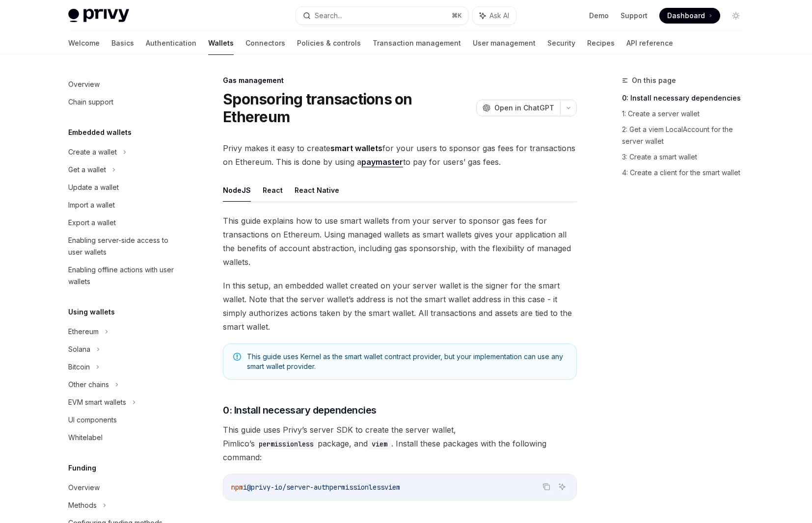  I want to click on span: ⌘ K, so click(457, 15).